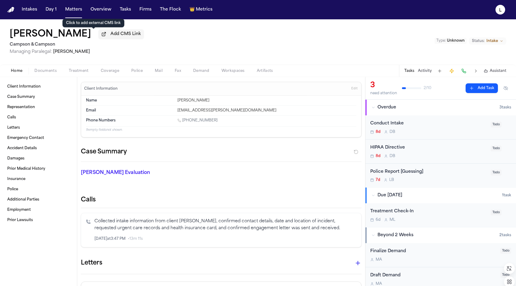 This screenshot has height=286, width=516. What do you see at coordinates (74, 10) in the screenshot?
I see `button: Matters` at bounding box center [74, 10].